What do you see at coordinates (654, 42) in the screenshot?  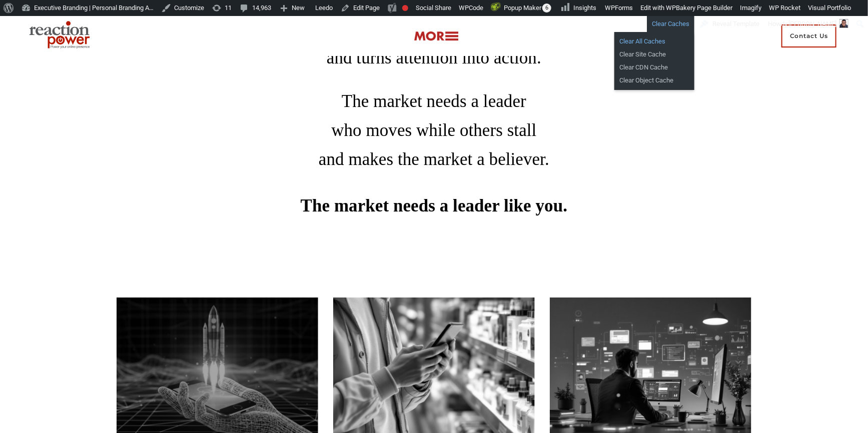 I see `a: Clear All Caches` at bounding box center [654, 42].